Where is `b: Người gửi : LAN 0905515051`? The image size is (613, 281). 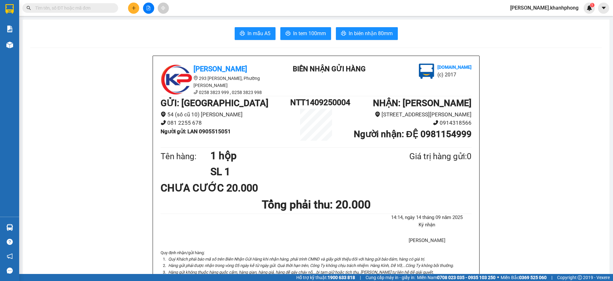 b: Người gửi : LAN 0905515051 is located at coordinates (196, 131).